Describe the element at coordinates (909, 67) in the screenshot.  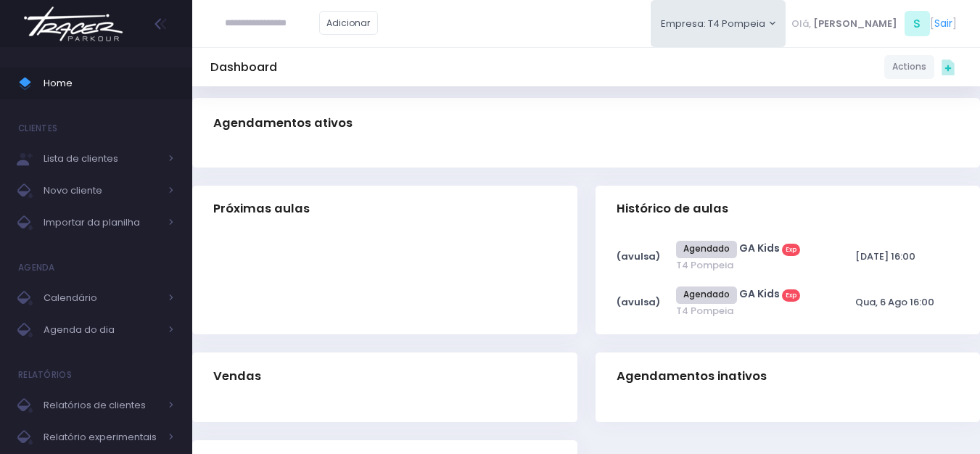
I see `a: Actions` at that location.